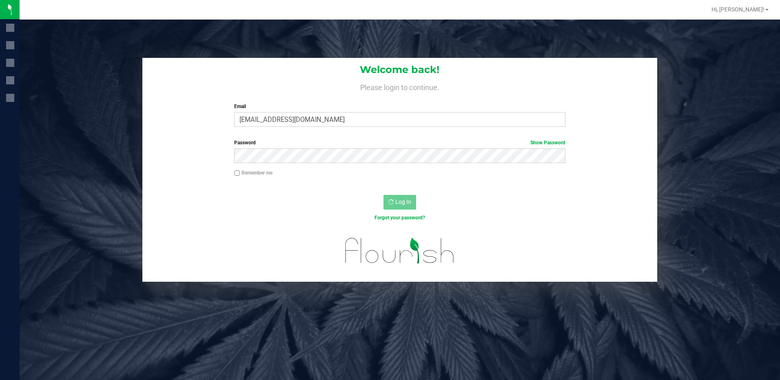 Image resolution: width=780 pixels, height=380 pixels. What do you see at coordinates (237, 173) in the screenshot?
I see `input: Remember me` at bounding box center [237, 173].